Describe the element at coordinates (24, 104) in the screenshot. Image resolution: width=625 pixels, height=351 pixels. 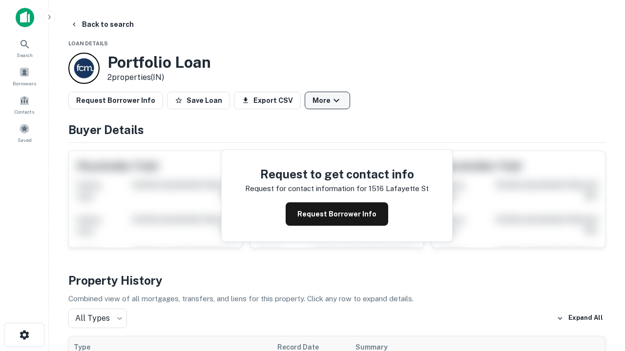
I see `a: Contacts` at that location.